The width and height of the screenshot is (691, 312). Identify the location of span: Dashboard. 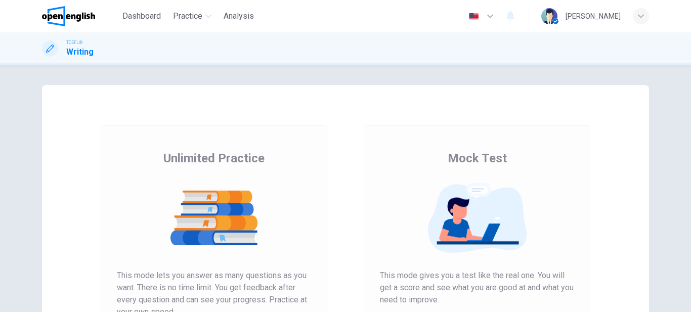
(142, 16).